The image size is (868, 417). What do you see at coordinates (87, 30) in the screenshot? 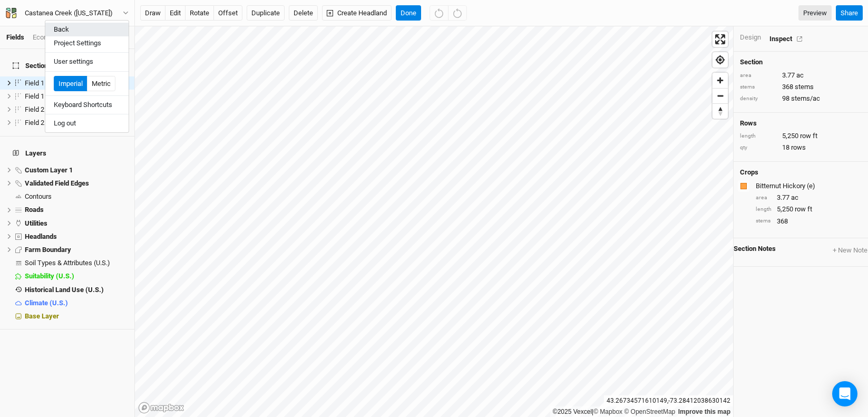
I see `button: Back` at bounding box center [87, 30].